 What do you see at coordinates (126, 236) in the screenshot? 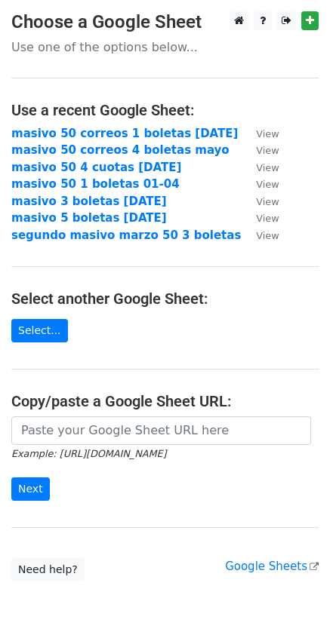
I see `a: segundo masivo marzo 50 3 boletas` at bounding box center [126, 236].